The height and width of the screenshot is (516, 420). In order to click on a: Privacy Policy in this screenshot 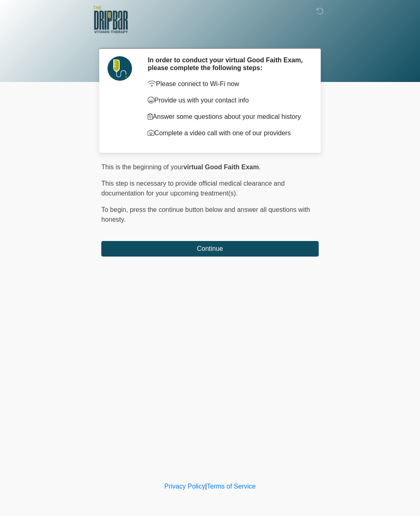, I will do `click(185, 486)`.